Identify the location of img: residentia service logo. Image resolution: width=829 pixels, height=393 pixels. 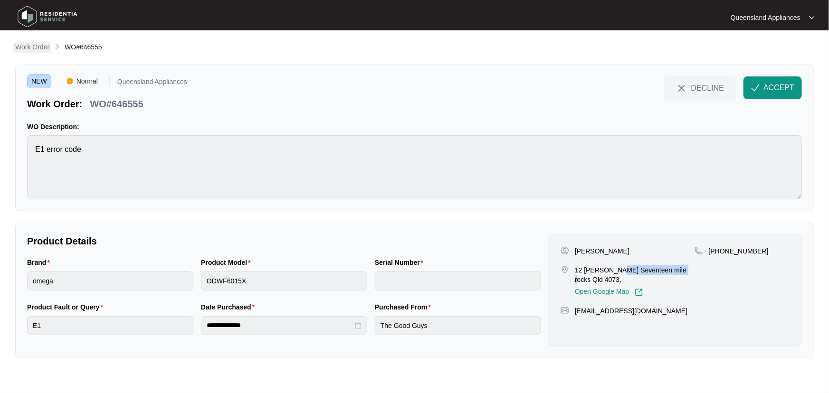
(47, 17).